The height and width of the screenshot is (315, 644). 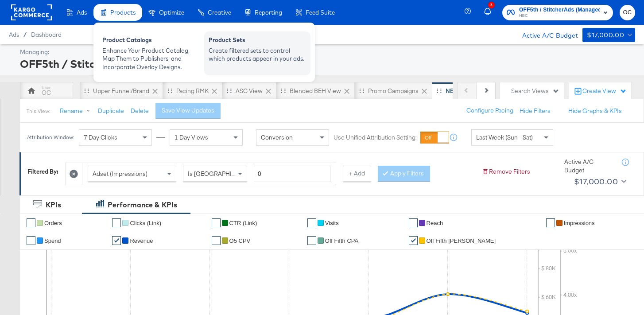 What do you see at coordinates (100, 137) in the screenshot?
I see `span: 7 Day Clicks` at bounding box center [100, 137].